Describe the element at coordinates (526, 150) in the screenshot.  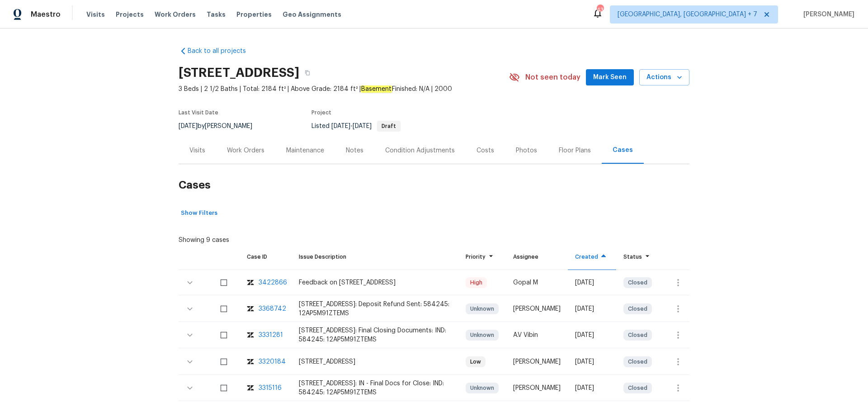
I see `div: Photos` at that location.